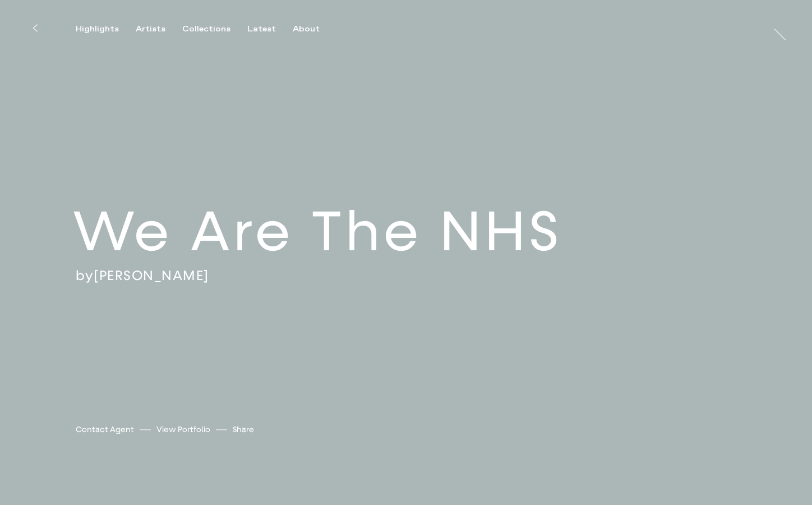 The image size is (812, 505). What do you see at coordinates (270, 30) in the screenshot?
I see `button: Latest` at bounding box center [270, 30].